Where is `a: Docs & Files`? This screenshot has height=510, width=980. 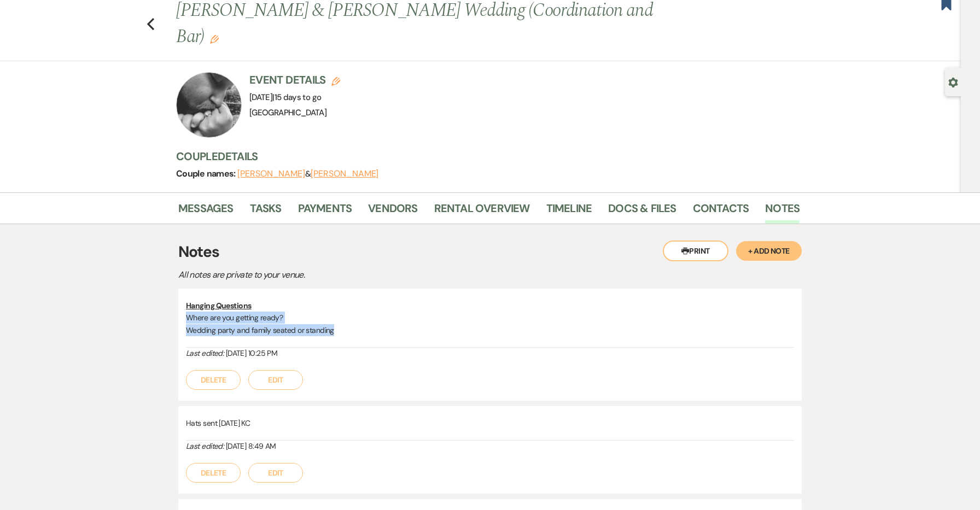
a: Docs & Files is located at coordinates (642, 211).